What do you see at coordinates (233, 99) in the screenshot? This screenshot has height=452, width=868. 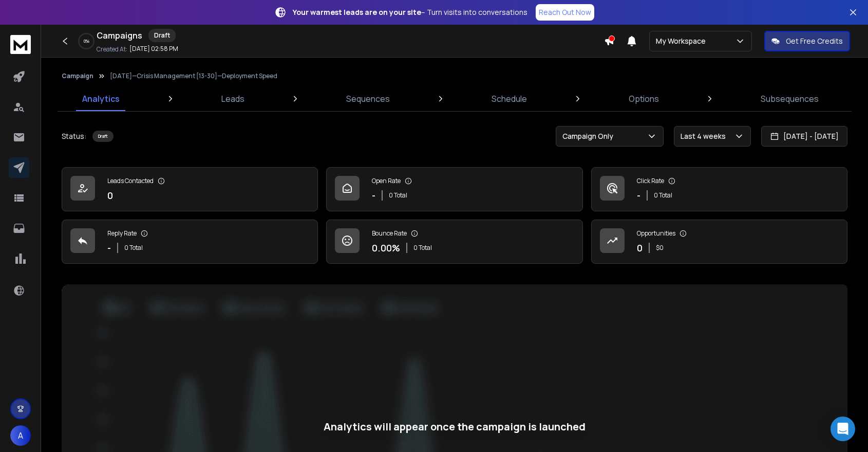 I see `a: Leads` at bounding box center [233, 99].